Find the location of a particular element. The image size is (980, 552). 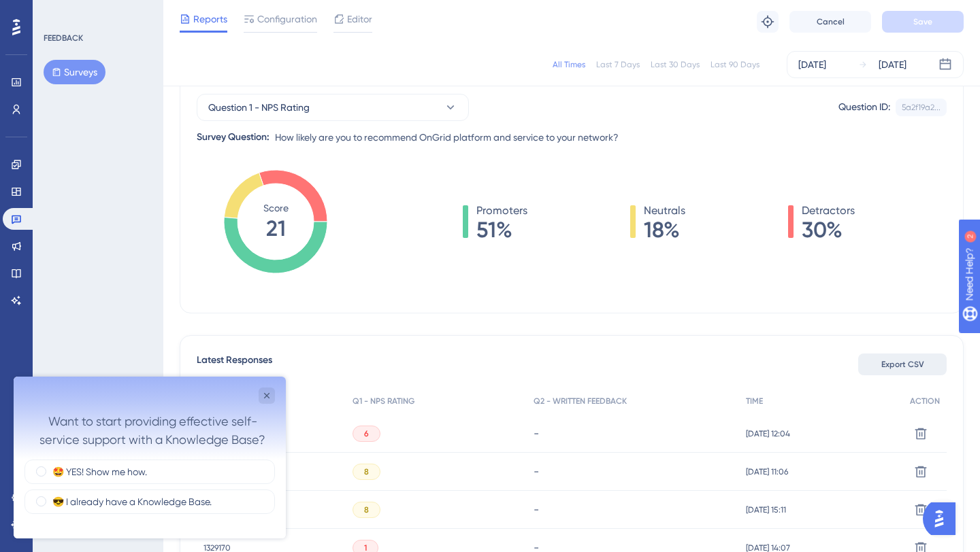

span: TIME is located at coordinates (754, 401).